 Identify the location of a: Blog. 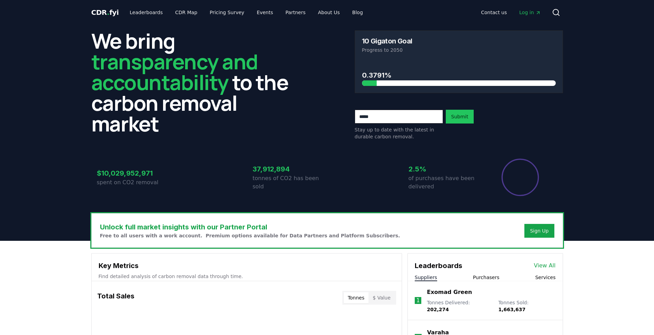
(358, 12).